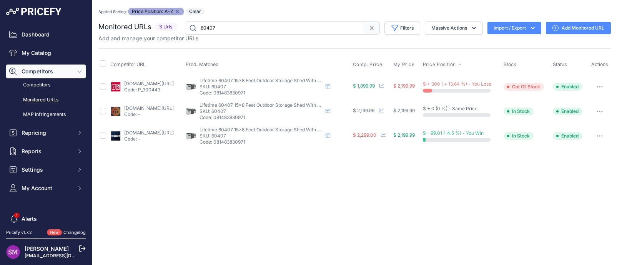 Image resolution: width=617 pixels, height=265 pixels. What do you see at coordinates (128, 64) in the screenshot?
I see `span: Competitor URL` at bounding box center [128, 64].